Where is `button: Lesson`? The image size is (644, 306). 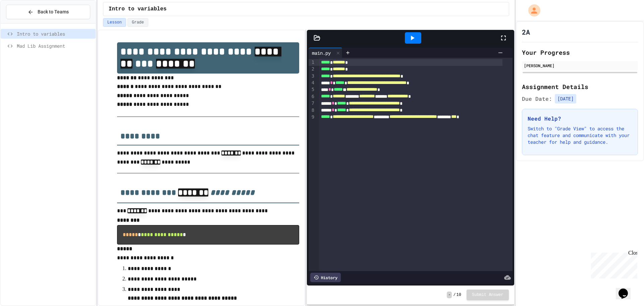 button: Lesson is located at coordinates (114, 23).